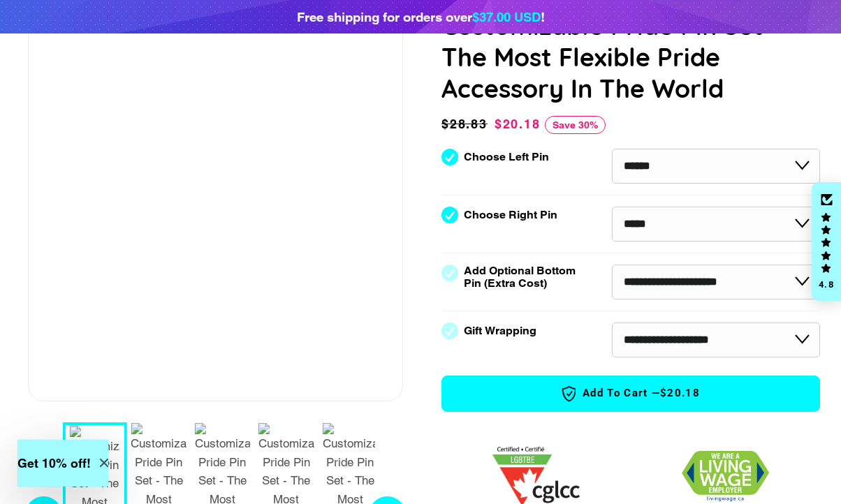 The height and width of the screenshot is (504, 841). I want to click on span: $37.00 USD, so click(507, 17).